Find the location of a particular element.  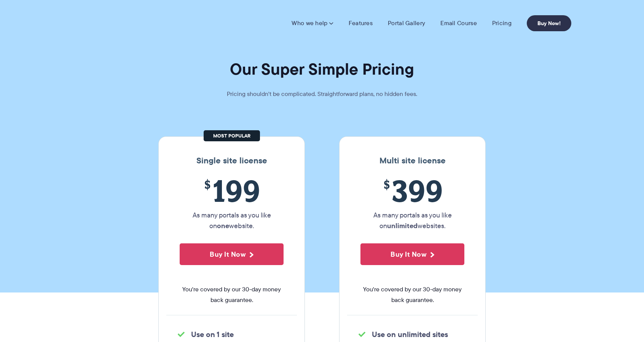

strong: Use on 1 site is located at coordinates (213, 334).